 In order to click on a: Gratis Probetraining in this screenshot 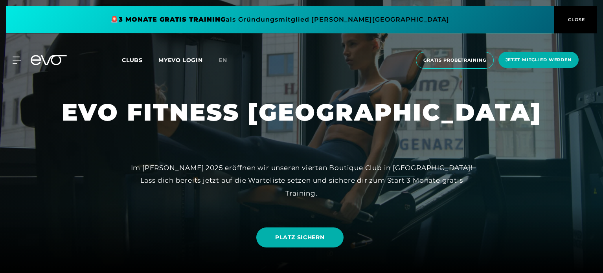, I will do `click(455, 60)`.